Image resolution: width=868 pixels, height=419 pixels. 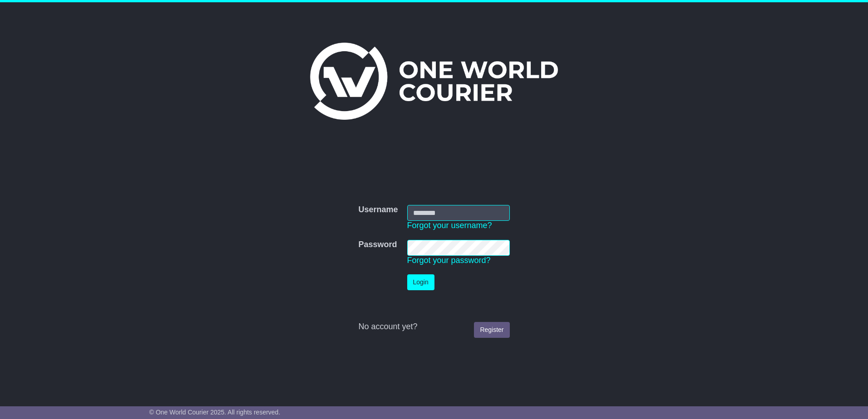 What do you see at coordinates (215, 412) in the screenshot?
I see `span: © One World Courier 2025. All rights reserved.` at bounding box center [215, 412].